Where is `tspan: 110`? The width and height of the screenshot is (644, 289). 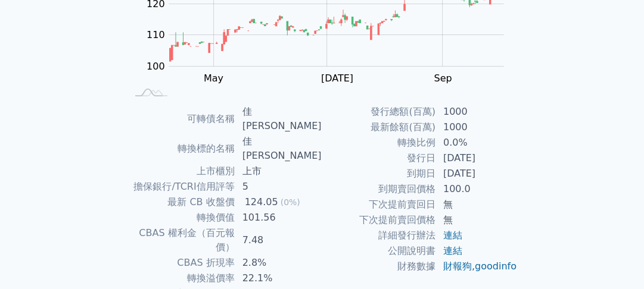 tspan: 110 is located at coordinates (156, 34).